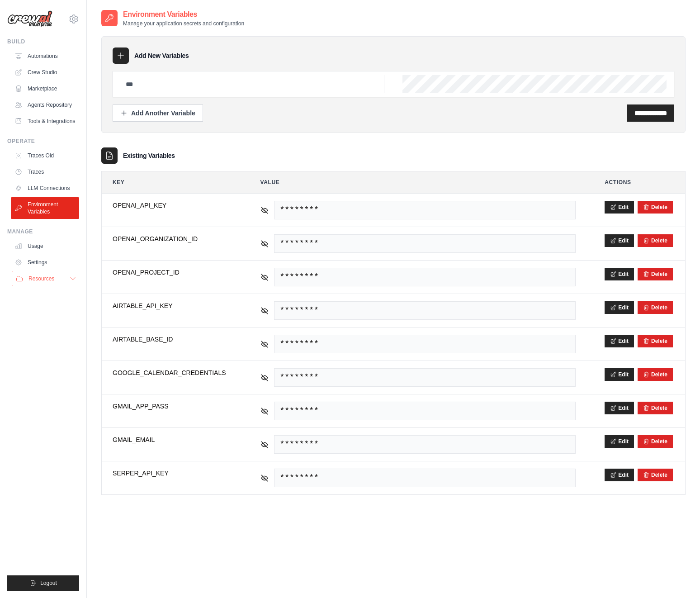  I want to click on a: Tools & Integrations, so click(45, 121).